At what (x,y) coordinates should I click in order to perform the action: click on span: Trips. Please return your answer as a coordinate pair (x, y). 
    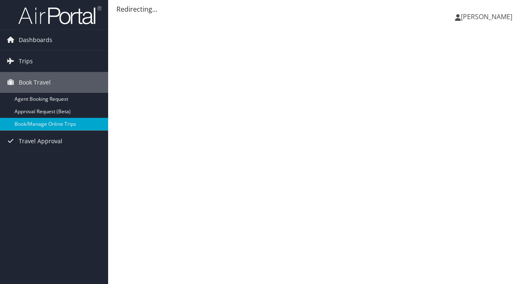
    Looking at the image, I should click on (26, 61).